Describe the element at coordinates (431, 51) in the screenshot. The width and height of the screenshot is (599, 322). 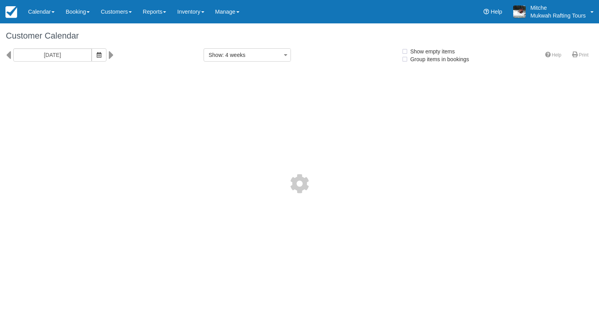
I see `label: Show empty items` at that location.